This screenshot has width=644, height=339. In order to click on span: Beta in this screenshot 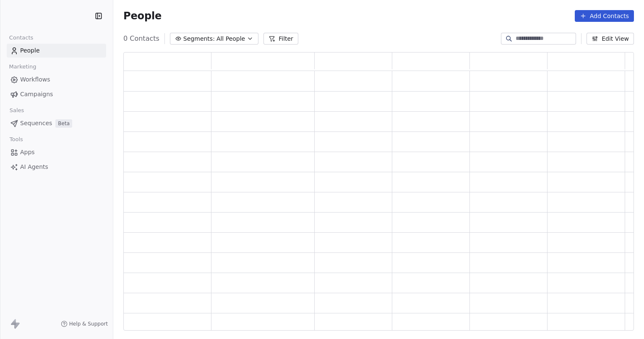, I will do `click(64, 123)`.